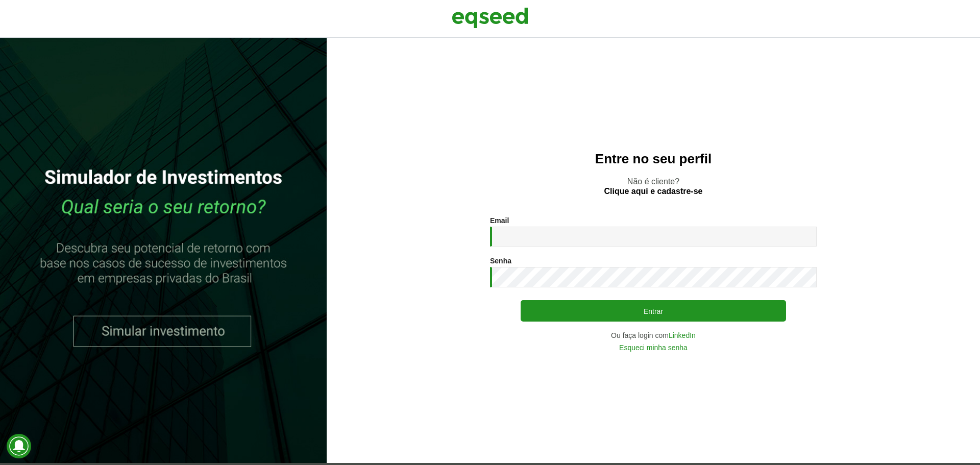 Image resolution: width=980 pixels, height=465 pixels. Describe the element at coordinates (653, 158) in the screenshot. I see `h2: Entre no seu perfil` at that location.